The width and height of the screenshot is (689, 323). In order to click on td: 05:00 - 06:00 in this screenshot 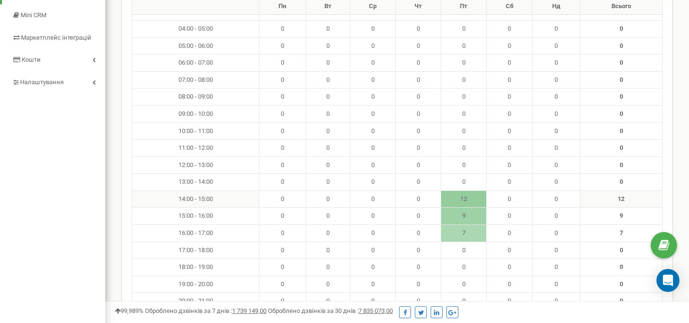, I will do `click(196, 46)`.